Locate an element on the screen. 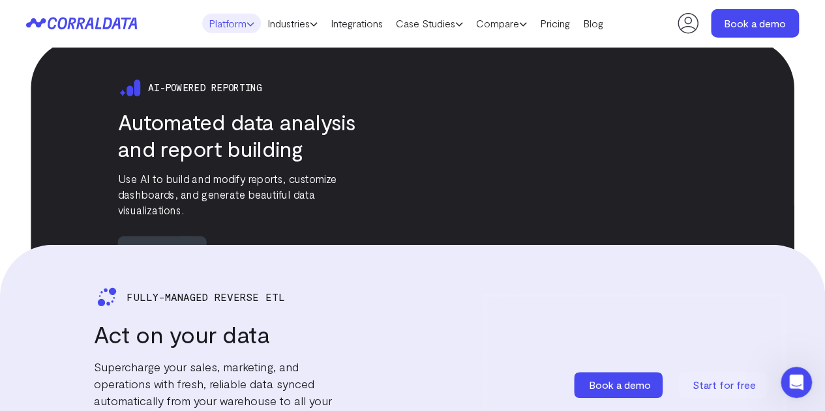  a: Pricing is located at coordinates (555, 23).